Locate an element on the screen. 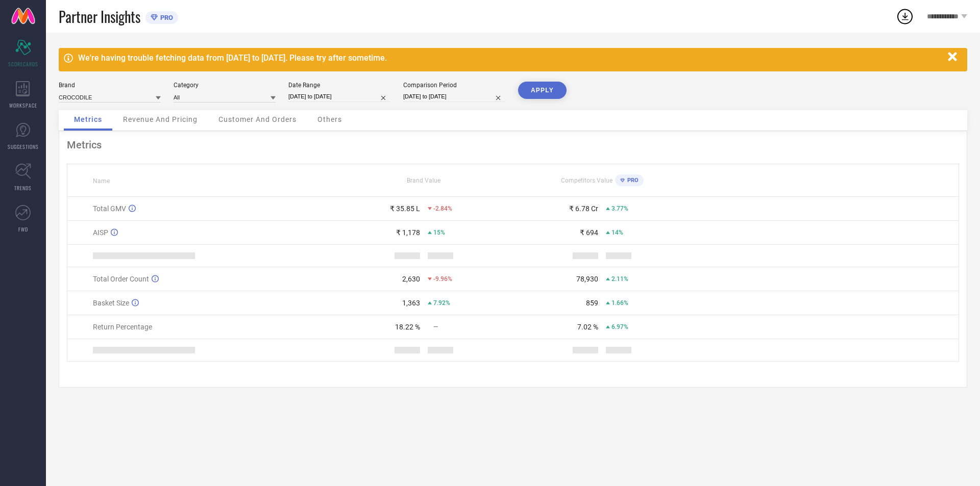 This screenshot has width=980, height=486. span: Metrics is located at coordinates (88, 119).